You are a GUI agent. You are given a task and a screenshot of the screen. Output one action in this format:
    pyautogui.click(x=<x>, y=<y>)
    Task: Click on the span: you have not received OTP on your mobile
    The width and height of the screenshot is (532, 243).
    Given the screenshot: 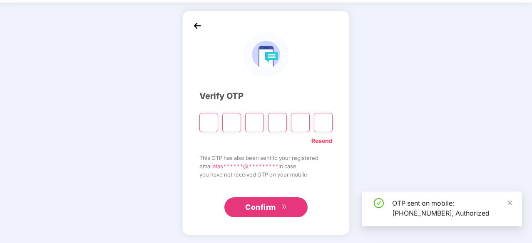 What is the action you would take?
    pyautogui.click(x=266, y=175)
    